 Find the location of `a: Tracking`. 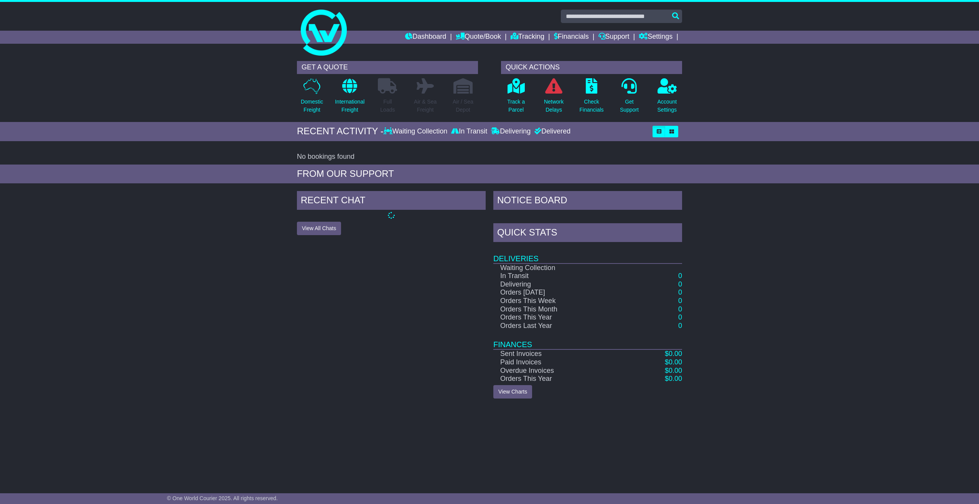

a: Tracking is located at coordinates (528, 37).